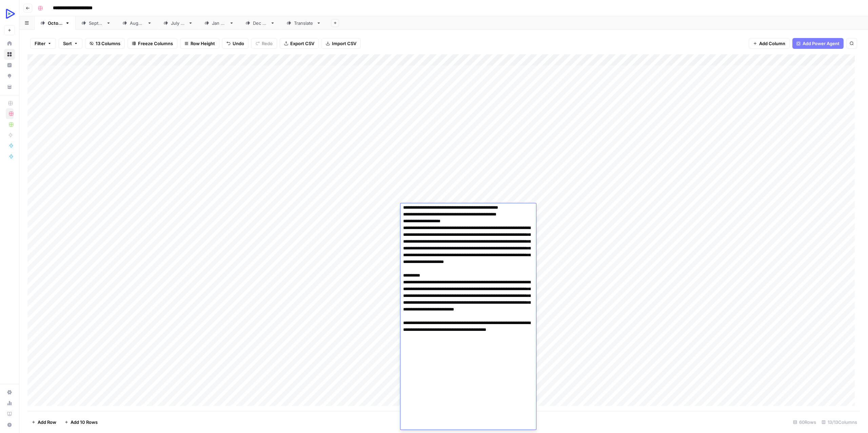  I want to click on button: Export CSV, so click(299, 44).